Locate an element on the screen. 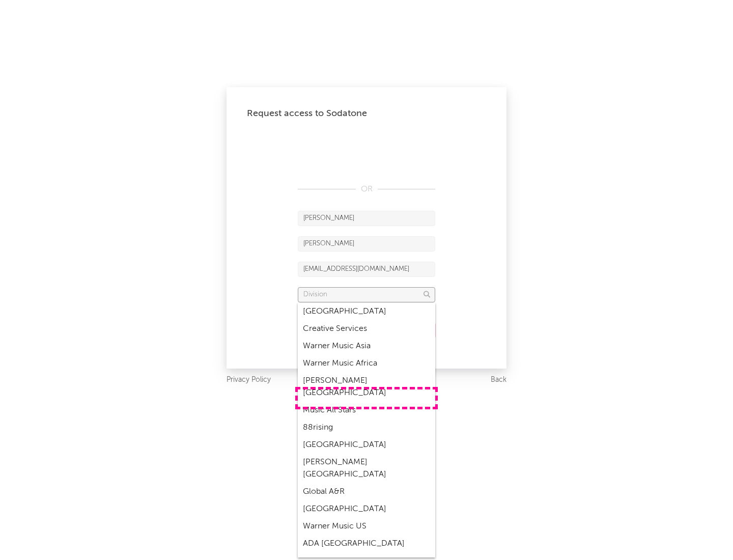 Image resolution: width=733 pixels, height=560 pixels. div: Music All Stars is located at coordinates (366, 411).